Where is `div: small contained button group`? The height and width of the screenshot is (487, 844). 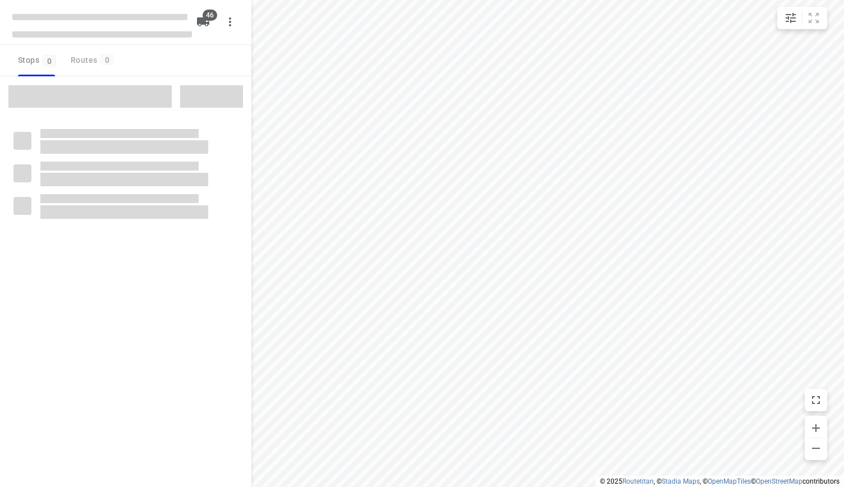
div: small contained button group is located at coordinates (802, 18).